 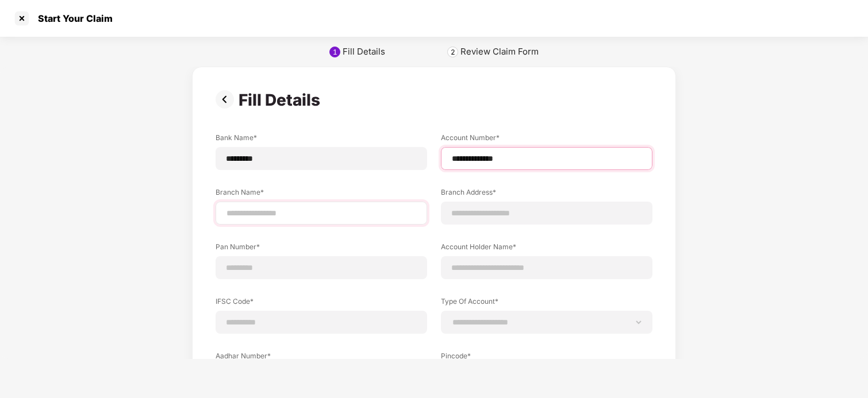 I want to click on label: Account Holder Name*, so click(x=546, y=249).